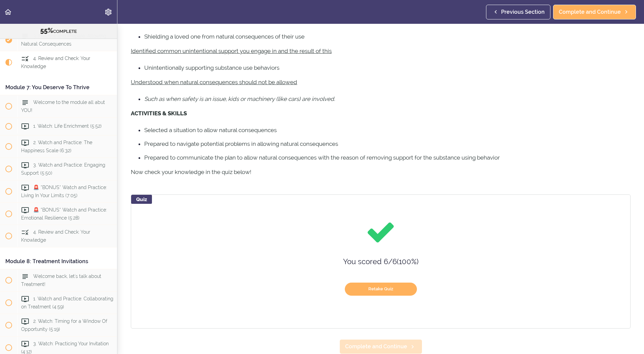 This screenshot has height=354, width=644. What do you see at coordinates (58, 31) in the screenshot?
I see `div: COMPLETE` at bounding box center [58, 31].